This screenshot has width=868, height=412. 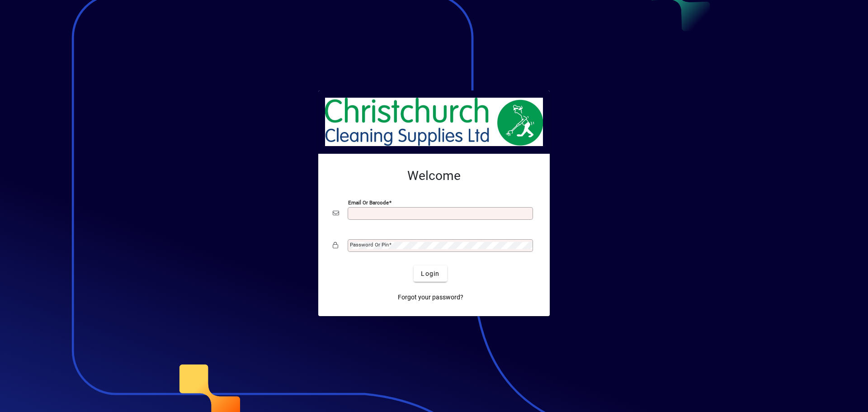 What do you see at coordinates (430, 274) in the screenshot?
I see `button: Login` at bounding box center [430, 274].